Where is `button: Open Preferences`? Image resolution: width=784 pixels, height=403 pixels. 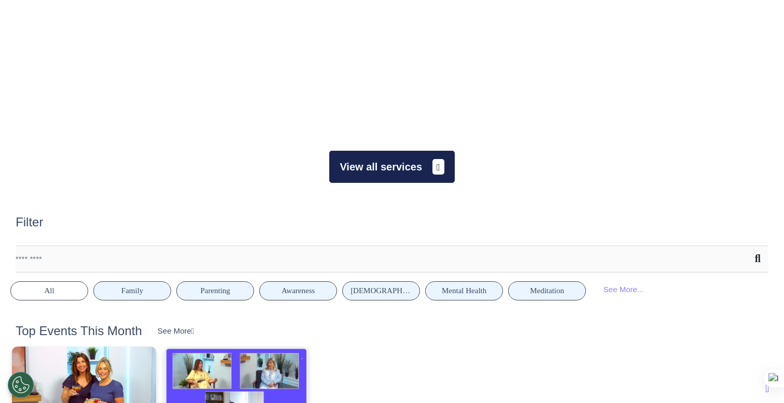 button: Open Preferences is located at coordinates (21, 385).